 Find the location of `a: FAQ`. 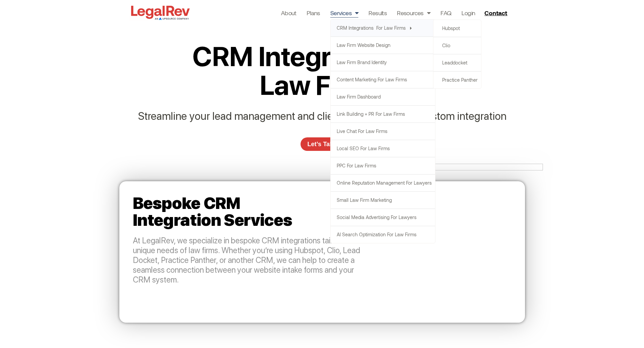

a: FAQ is located at coordinates (445, 13).